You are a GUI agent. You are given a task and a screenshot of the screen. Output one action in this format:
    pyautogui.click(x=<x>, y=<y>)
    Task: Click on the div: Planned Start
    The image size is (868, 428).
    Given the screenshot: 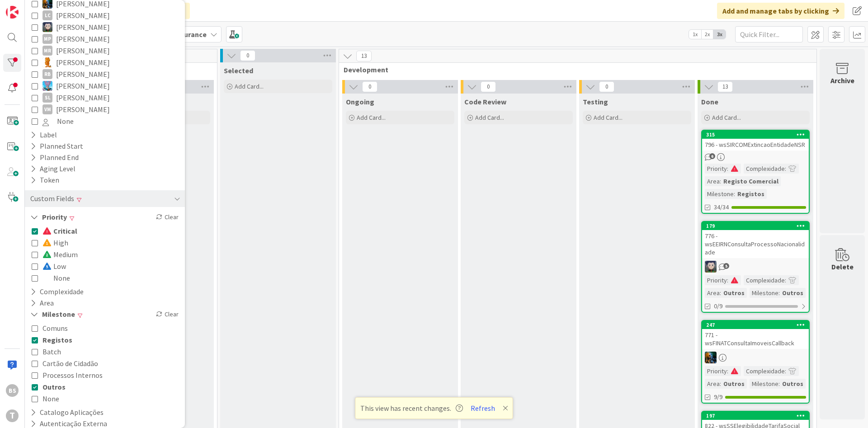 What is the action you would take?
    pyautogui.click(x=56, y=146)
    